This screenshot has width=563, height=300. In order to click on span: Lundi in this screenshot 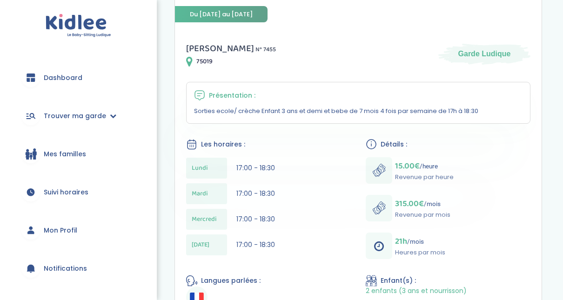, I will do `click(200, 168)`.